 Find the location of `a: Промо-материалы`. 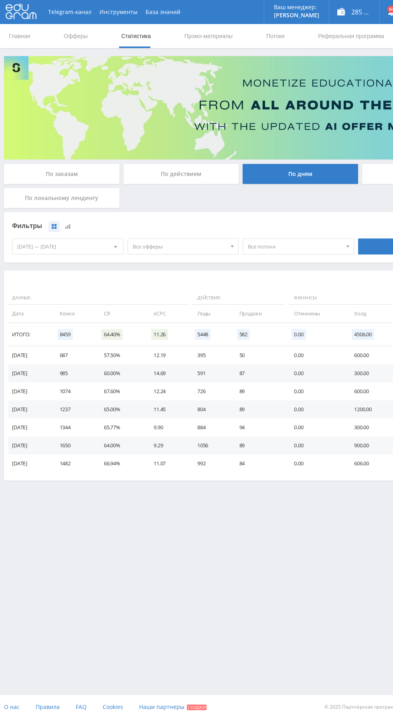

a: Промо-материалы is located at coordinates (209, 36).